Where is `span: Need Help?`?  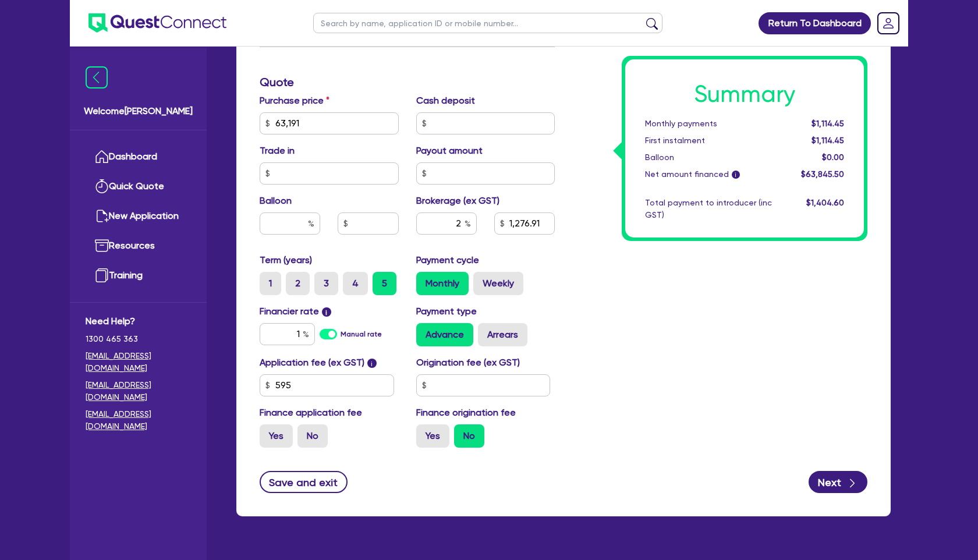
span: Need Help? is located at coordinates (138, 321).